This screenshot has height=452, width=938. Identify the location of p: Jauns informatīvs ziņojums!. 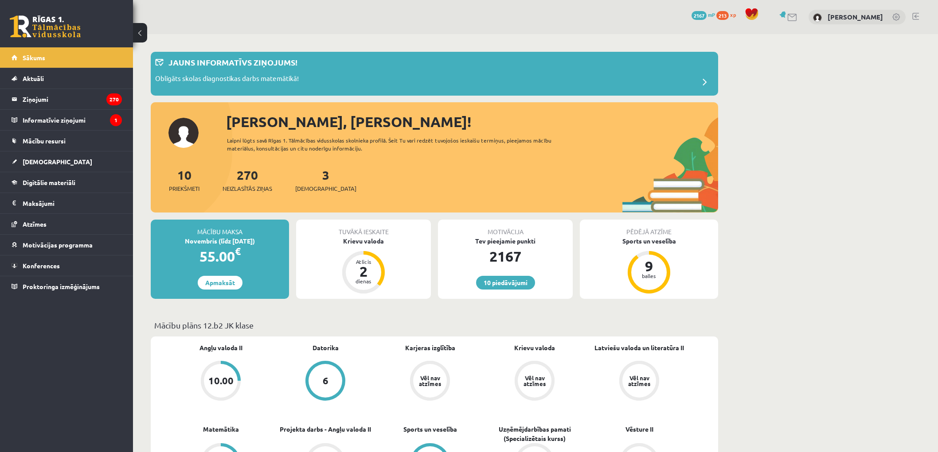
(233, 62).